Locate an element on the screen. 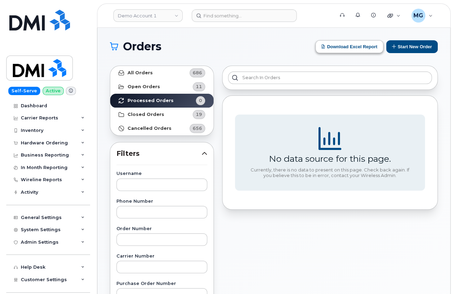 The height and width of the screenshot is (294, 454). span: 11 is located at coordinates (199, 86).